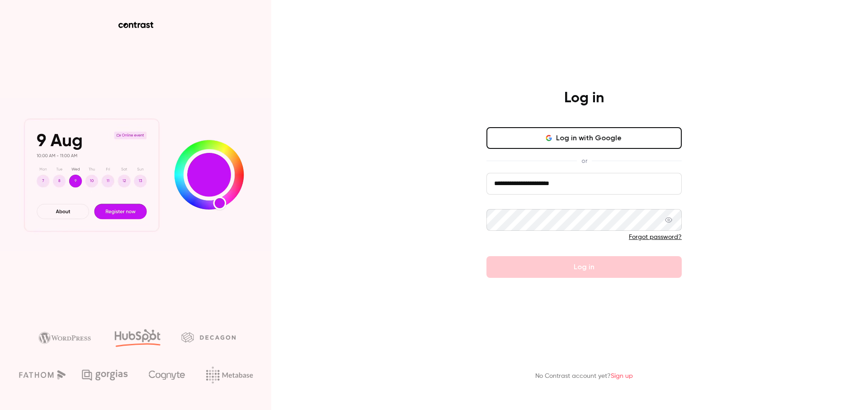  What do you see at coordinates (584, 98) in the screenshot?
I see `h4: Log in` at bounding box center [584, 98].